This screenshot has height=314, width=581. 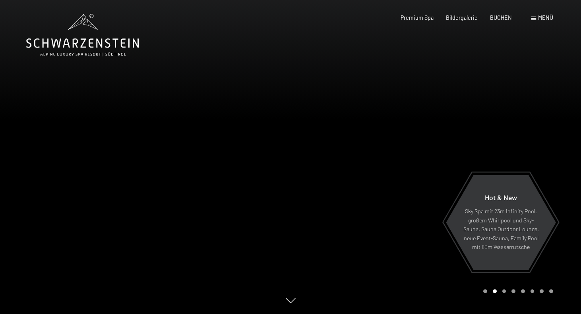 What do you see at coordinates (500, 223) in the screenshot?
I see `a: Hot & New Sky Spa mit 23m Infinity Pool, großem Whirlpool und Sky-Sauna, Sauna Outdoor Lounge, ne...` at bounding box center [500, 223].